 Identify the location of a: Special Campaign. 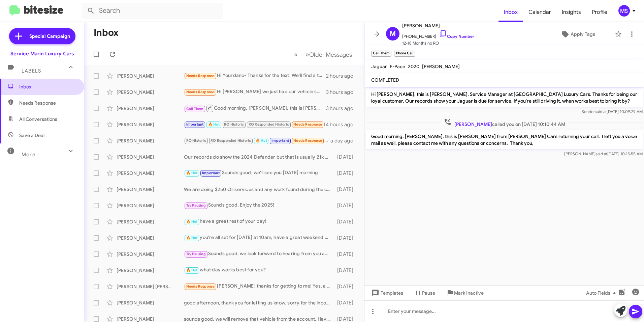
(42, 36).